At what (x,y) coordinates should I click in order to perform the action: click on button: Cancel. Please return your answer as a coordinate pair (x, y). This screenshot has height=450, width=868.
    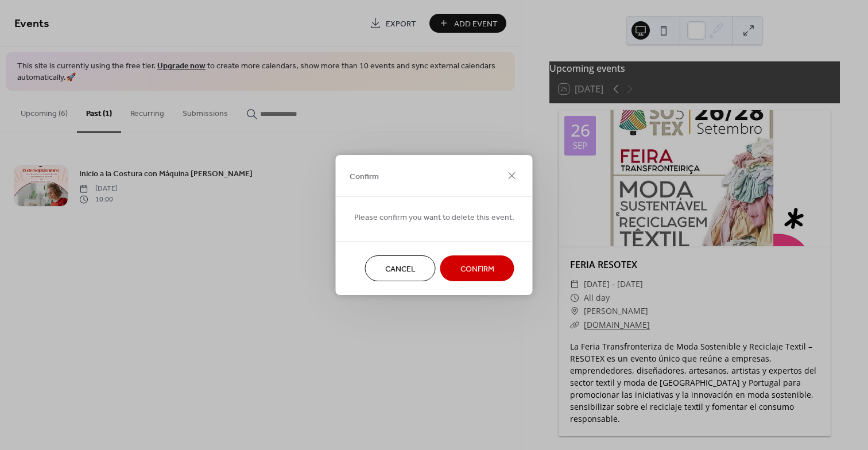
    Looking at the image, I should click on (400, 268).